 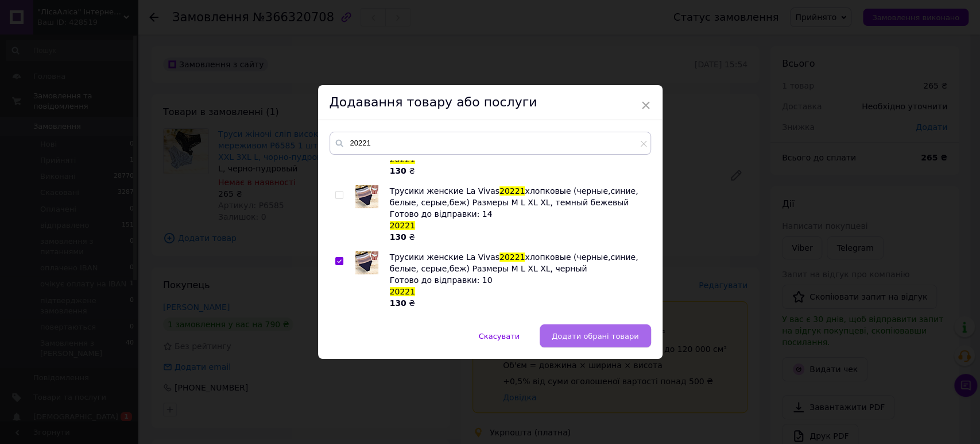 What do you see at coordinates (596, 335) in the screenshot?
I see `button: Додати обрані товари` at bounding box center [596, 335].